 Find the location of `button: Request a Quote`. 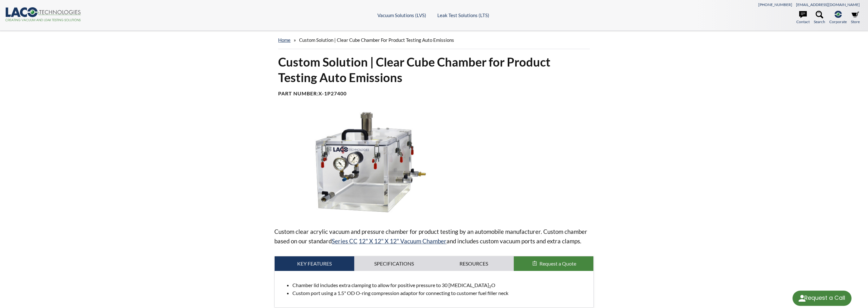

button: Request a Quote is located at coordinates (553, 264).